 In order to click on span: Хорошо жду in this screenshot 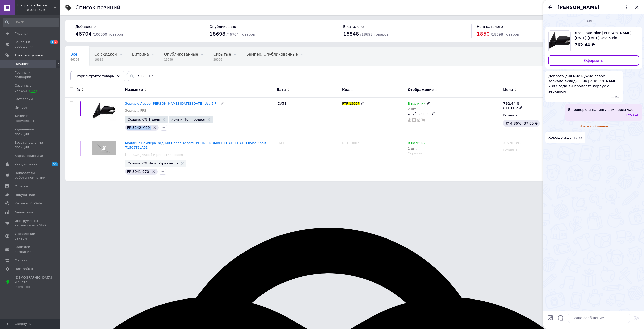, I will do `click(560, 137)`.